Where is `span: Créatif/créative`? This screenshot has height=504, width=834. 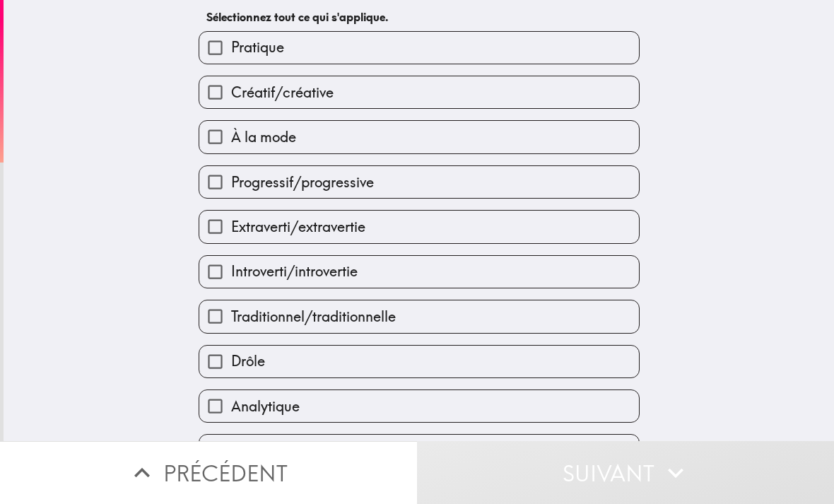
span: Créatif/créative is located at coordinates (282, 92).